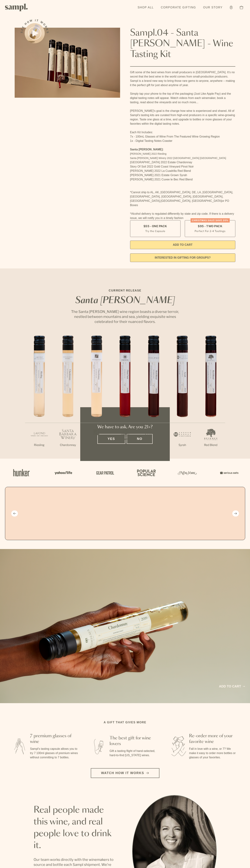 This screenshot has height=868, width=250. What do you see at coordinates (39, 397) in the screenshot?
I see `li: 1 / 7` at bounding box center [39, 397].